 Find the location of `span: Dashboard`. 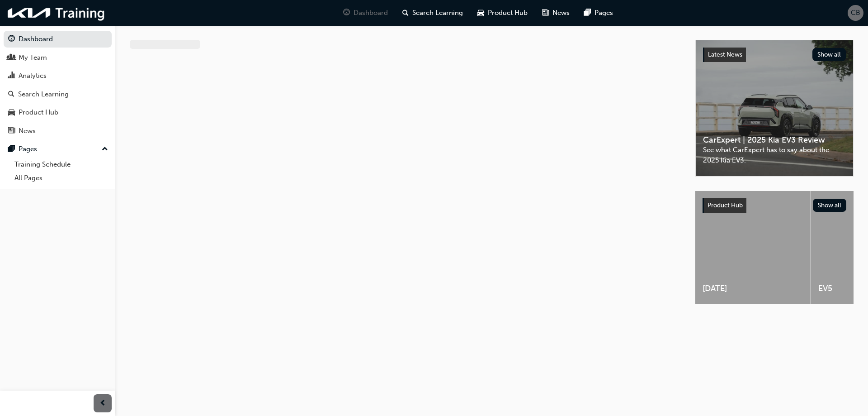

span: Dashboard is located at coordinates (371, 13).